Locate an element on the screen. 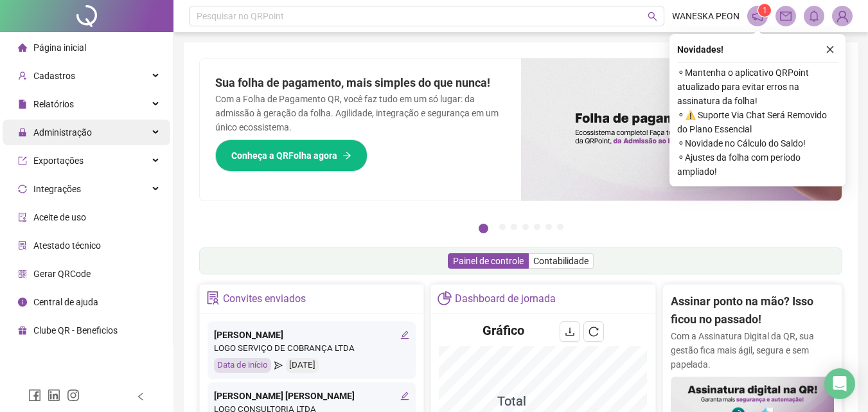 Image resolution: width=868 pixels, height=412 pixels. span: Contabilidade is located at coordinates (561, 261).